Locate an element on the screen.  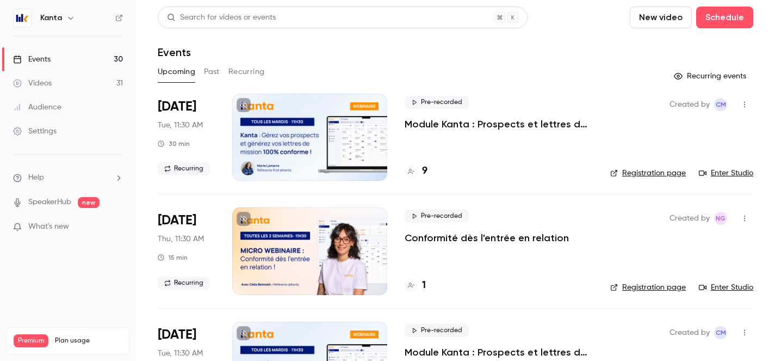
h4: 9 is located at coordinates (425, 171).